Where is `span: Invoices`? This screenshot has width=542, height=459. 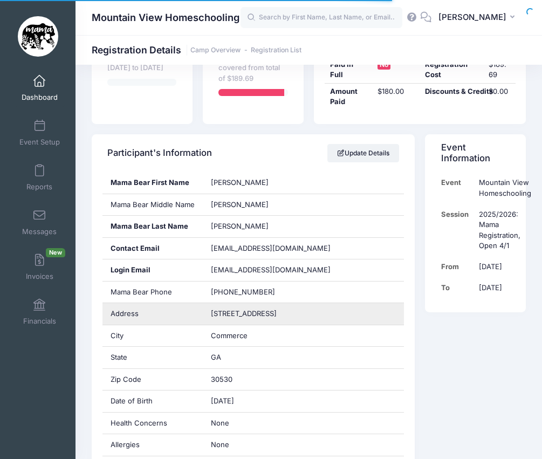
span: Invoices is located at coordinates (39, 276).